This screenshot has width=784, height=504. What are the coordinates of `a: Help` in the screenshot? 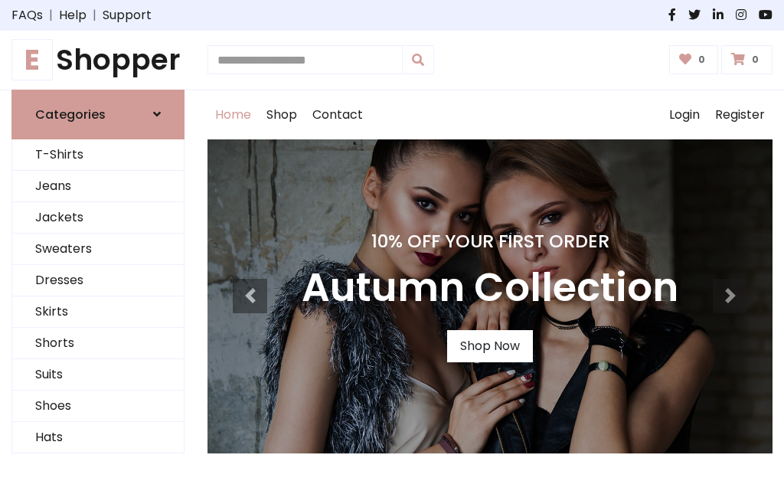 It's located at (73, 15).